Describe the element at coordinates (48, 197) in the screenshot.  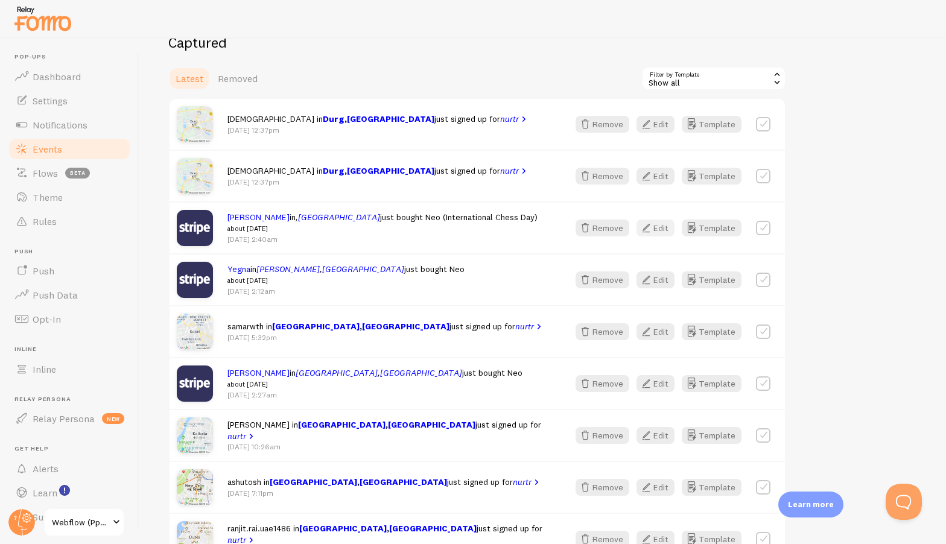
I see `span: Theme` at that location.